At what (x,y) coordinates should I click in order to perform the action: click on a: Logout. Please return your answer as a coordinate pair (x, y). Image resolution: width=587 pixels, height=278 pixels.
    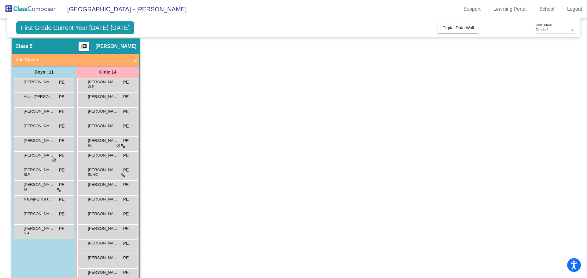
    Looking at the image, I should click on (574, 9).